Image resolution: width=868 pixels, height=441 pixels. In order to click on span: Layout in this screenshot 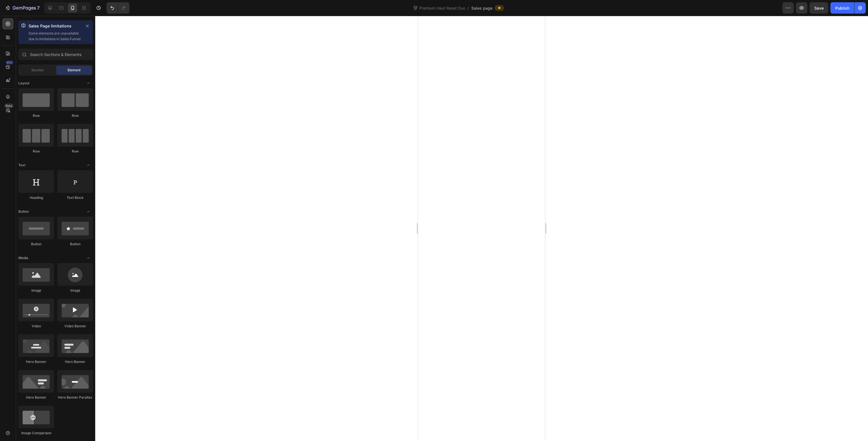, I will do `click(24, 83)`.